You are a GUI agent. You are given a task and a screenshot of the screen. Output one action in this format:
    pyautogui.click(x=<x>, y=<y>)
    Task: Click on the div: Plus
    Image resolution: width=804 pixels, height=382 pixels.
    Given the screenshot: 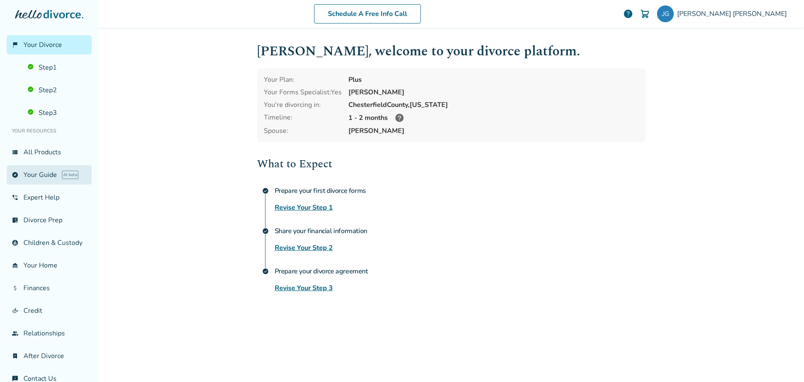 What is the action you would take?
    pyautogui.click(x=494, y=80)
    